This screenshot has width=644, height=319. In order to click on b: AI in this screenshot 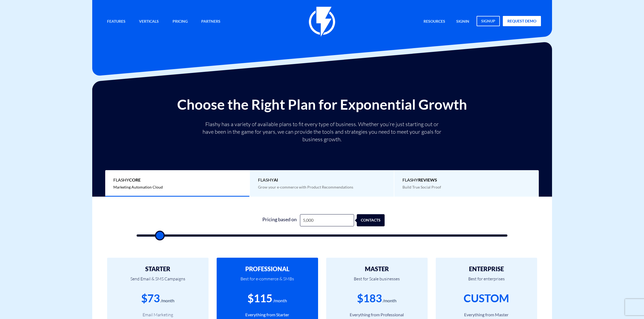, I will do `click(276, 179)`.